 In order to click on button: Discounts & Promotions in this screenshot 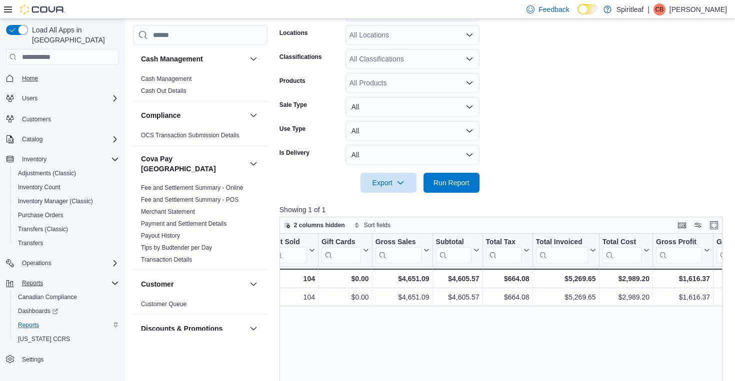, I will do `click(253, 329)`.